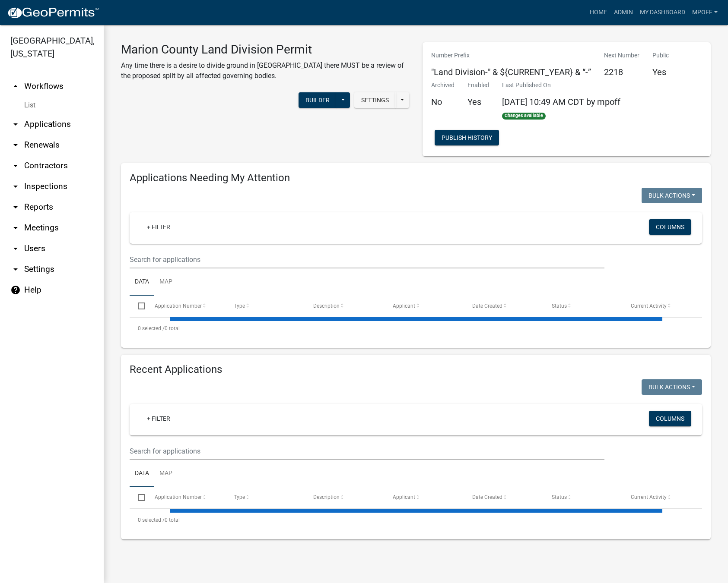 The height and width of the screenshot is (583, 728). I want to click on wm-modal-confirm: Workflow Publish History, so click(467, 139).